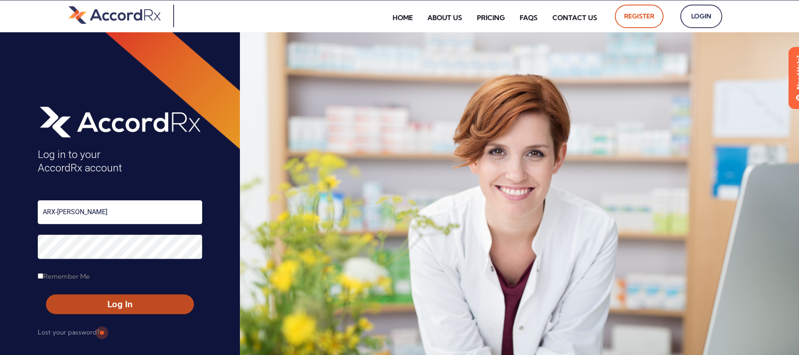 This screenshot has width=799, height=355. Describe the element at coordinates (639, 16) in the screenshot. I see `span: Register` at that location.